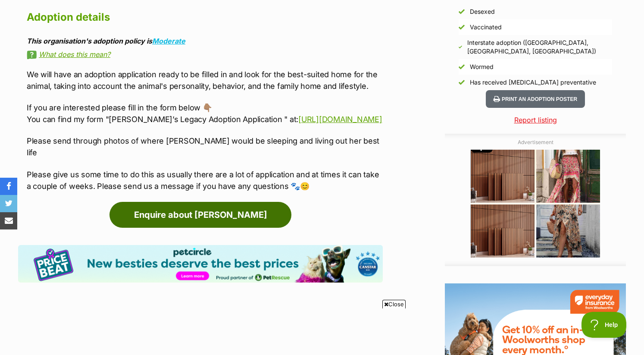  What do you see at coordinates (394, 304) in the screenshot?
I see `span: Close` at bounding box center [394, 304].